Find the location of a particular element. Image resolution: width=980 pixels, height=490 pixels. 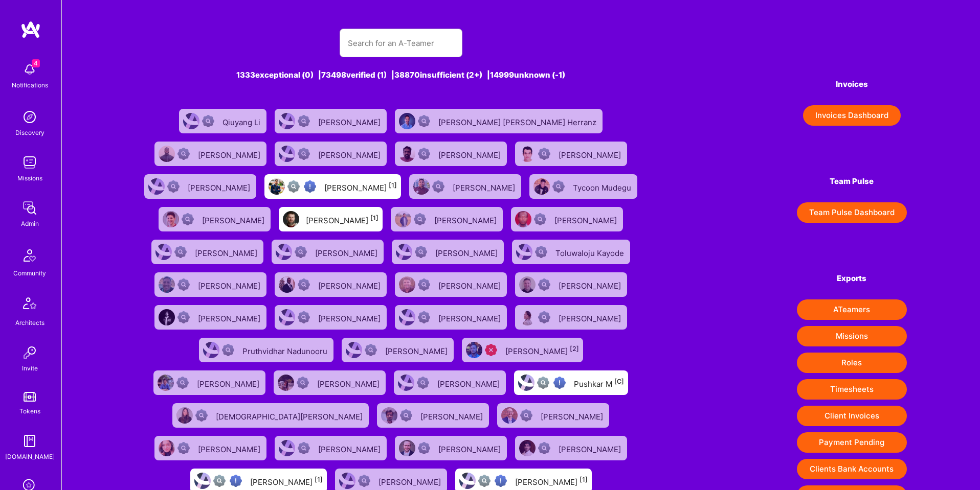

a: Invoices Dashboard is located at coordinates (852, 116).